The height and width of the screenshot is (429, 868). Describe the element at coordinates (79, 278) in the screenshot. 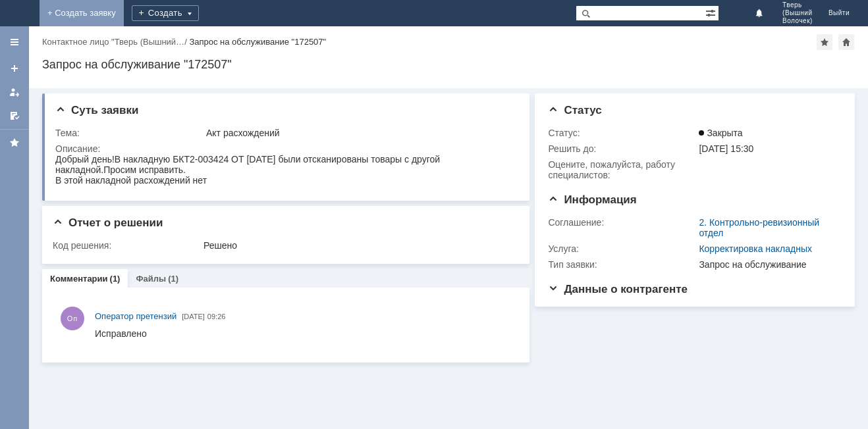

I see `a: Комментарии` at that location.